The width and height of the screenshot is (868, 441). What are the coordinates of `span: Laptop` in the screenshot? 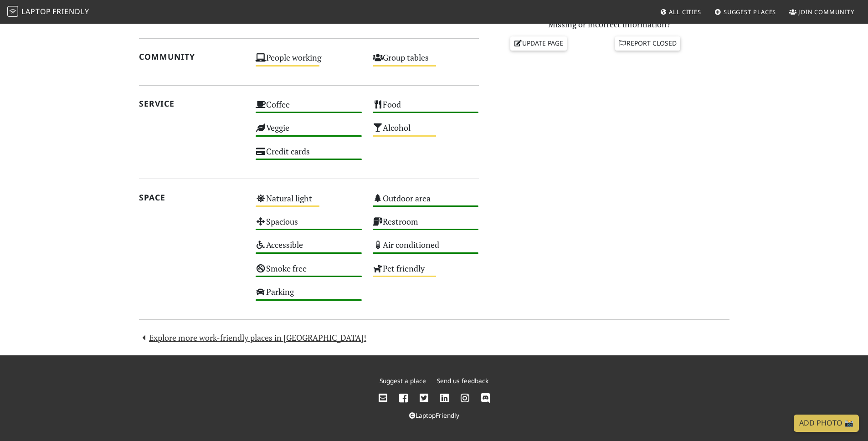 It's located at (36, 11).